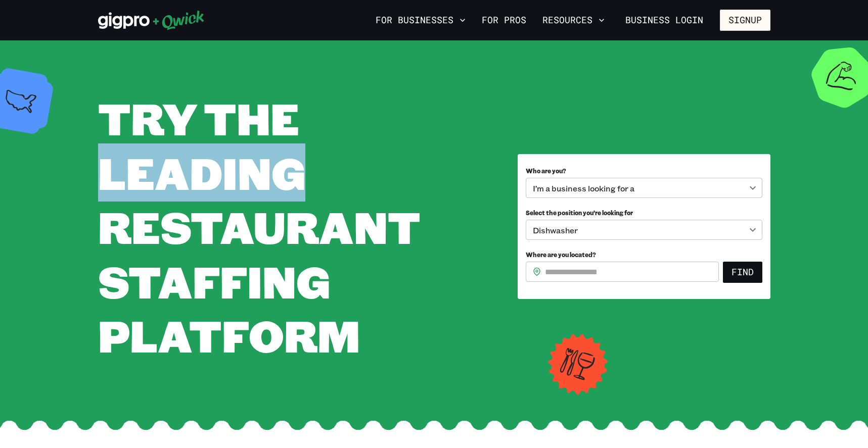  I want to click on a: For Pros, so click(504, 21).